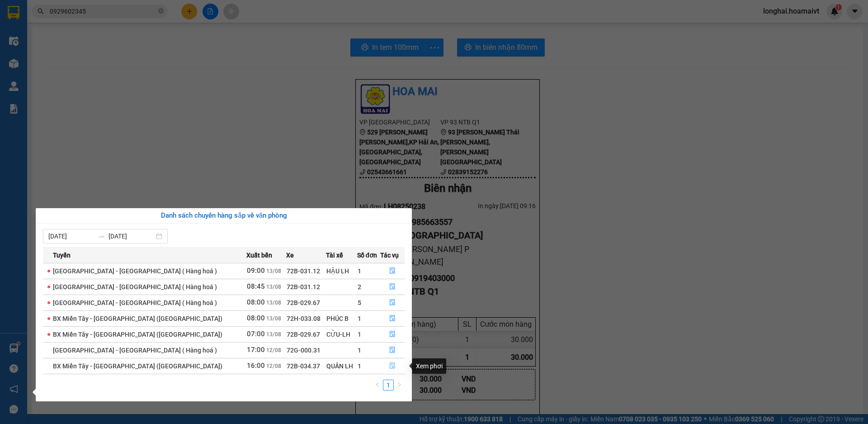 The height and width of the screenshot is (424, 868). Describe the element at coordinates (399, 385) in the screenshot. I see `button: right` at that location.